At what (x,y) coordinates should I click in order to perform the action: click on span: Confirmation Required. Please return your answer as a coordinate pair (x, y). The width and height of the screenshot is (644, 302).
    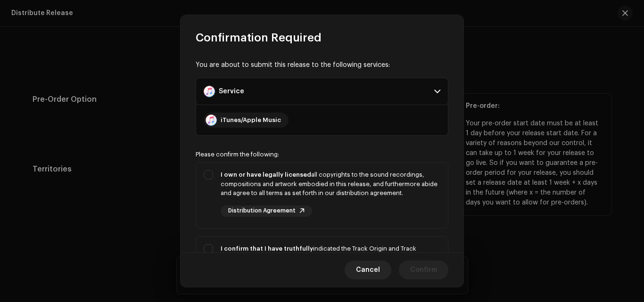
    Looking at the image, I should click on (259, 37).